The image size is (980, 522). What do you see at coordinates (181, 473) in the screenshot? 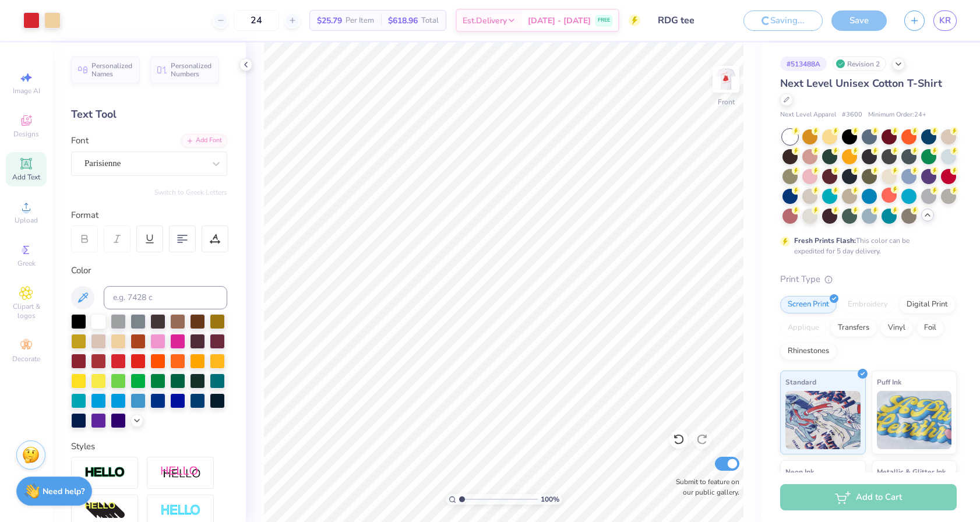
I see `img: Shadow` at bounding box center [181, 473].